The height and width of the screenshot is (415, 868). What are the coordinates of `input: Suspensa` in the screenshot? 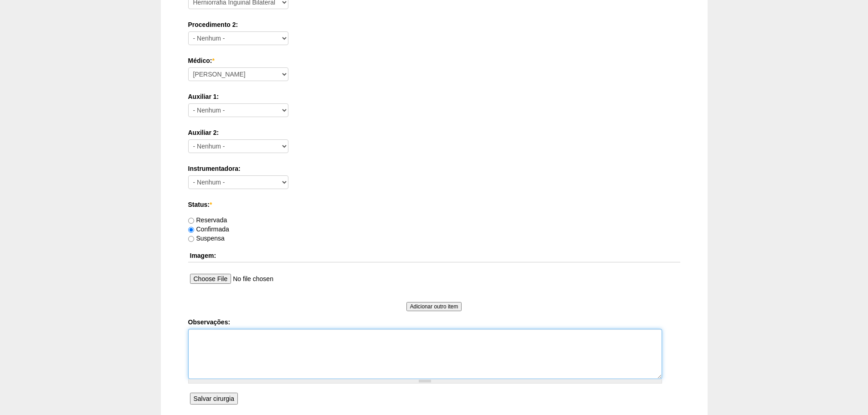 It's located at (191, 238).